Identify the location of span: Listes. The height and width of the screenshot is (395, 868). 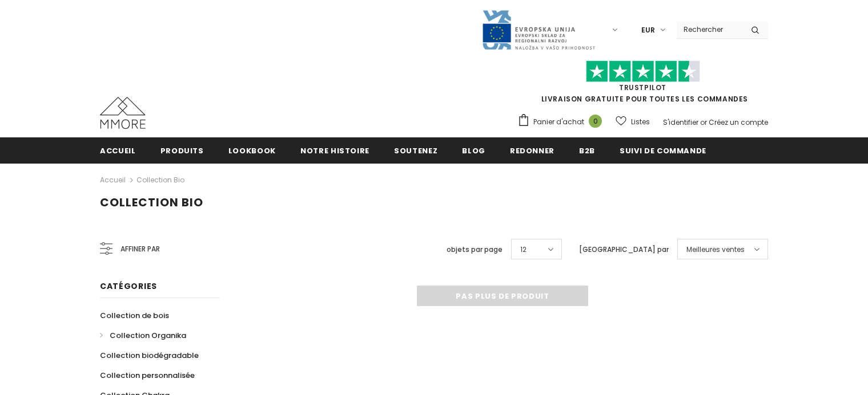
(640, 122).